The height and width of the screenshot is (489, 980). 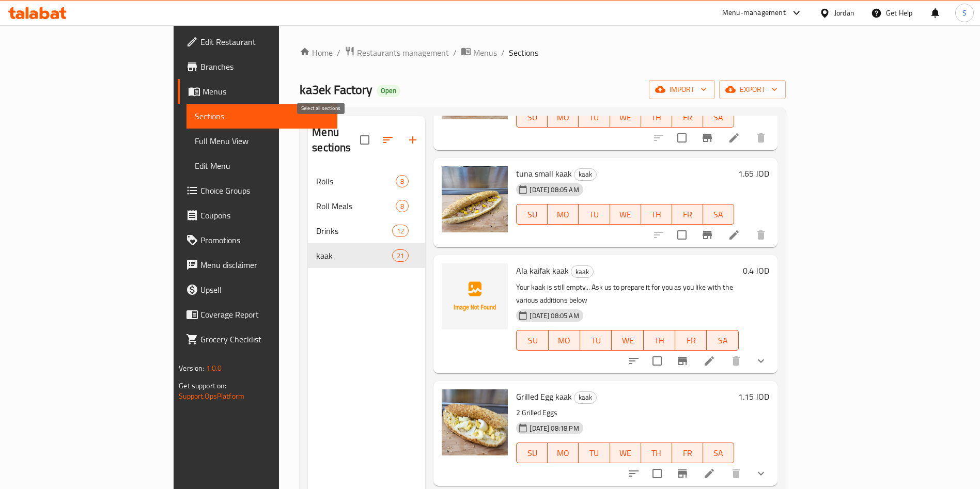 I want to click on h6: 1.15 JOD, so click(x=753, y=396).